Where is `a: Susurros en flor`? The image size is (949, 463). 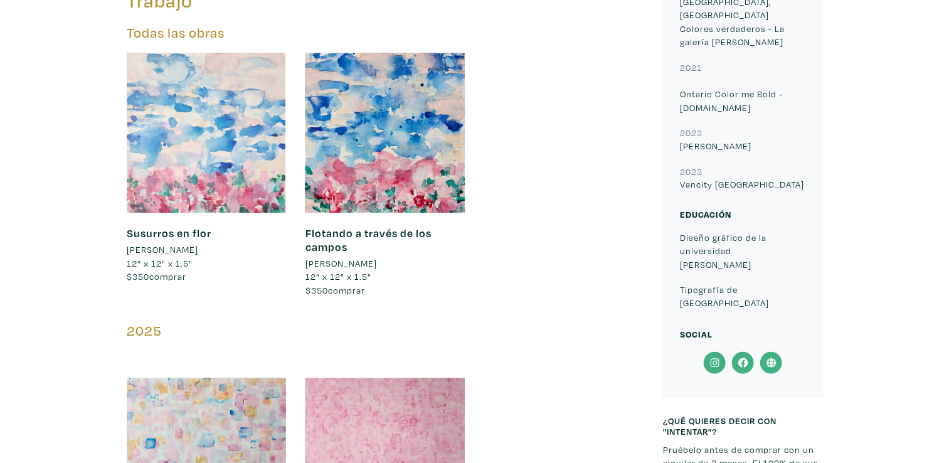 a: Susurros en flor is located at coordinates (169, 233).